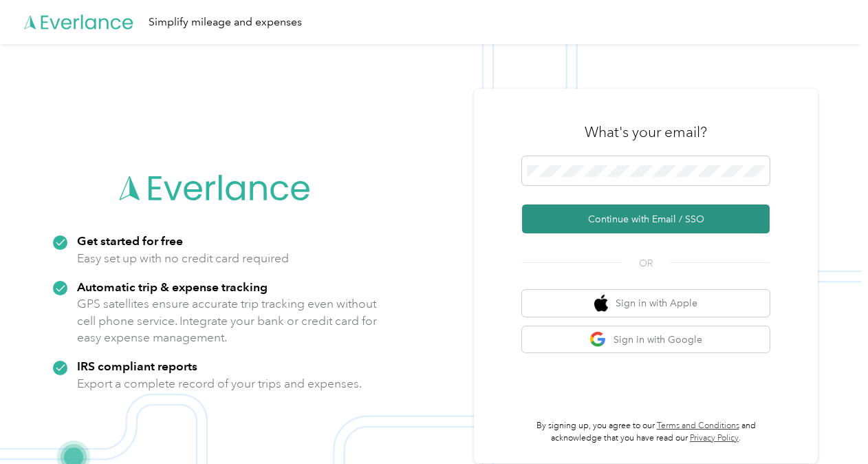  What do you see at coordinates (646, 303) in the screenshot?
I see `button: apple logoSign in with Apple` at bounding box center [646, 303].